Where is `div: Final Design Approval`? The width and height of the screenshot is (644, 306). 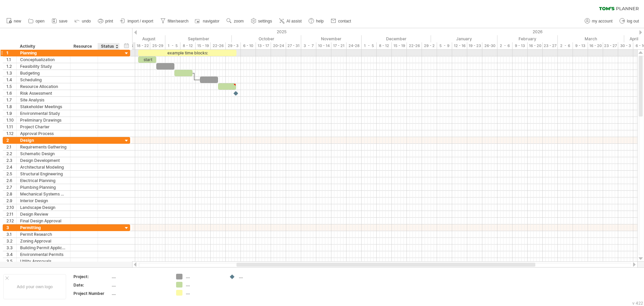
div: Final Design Approval is located at coordinates (43, 221).